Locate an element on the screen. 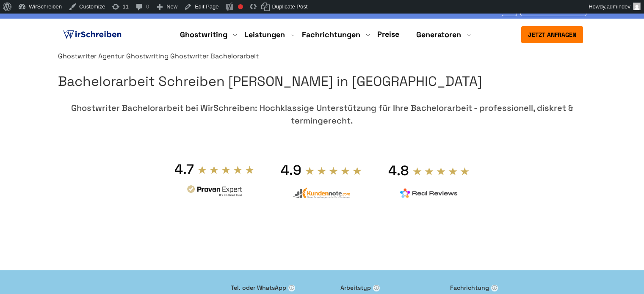 The height and width of the screenshot is (294, 644). a: Generatoren is located at coordinates (439, 35).